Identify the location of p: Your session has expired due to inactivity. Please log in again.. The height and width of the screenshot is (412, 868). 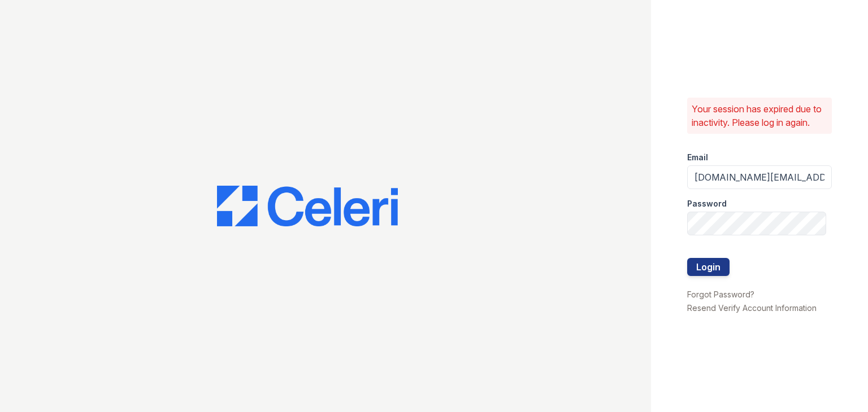
(760, 116).